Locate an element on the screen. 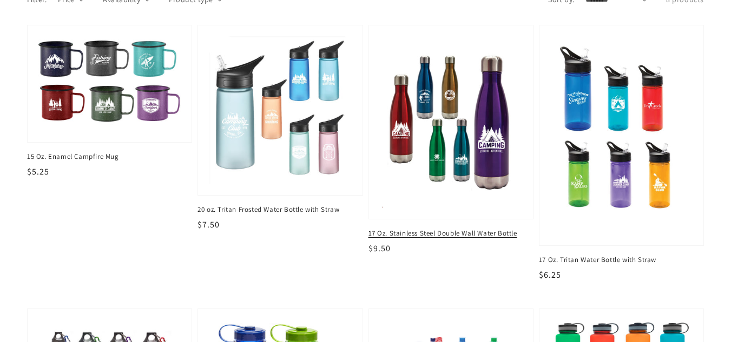 This screenshot has width=731, height=342. img: 15 Oz. Enamel Campfire Mug is located at coordinates (109, 84).